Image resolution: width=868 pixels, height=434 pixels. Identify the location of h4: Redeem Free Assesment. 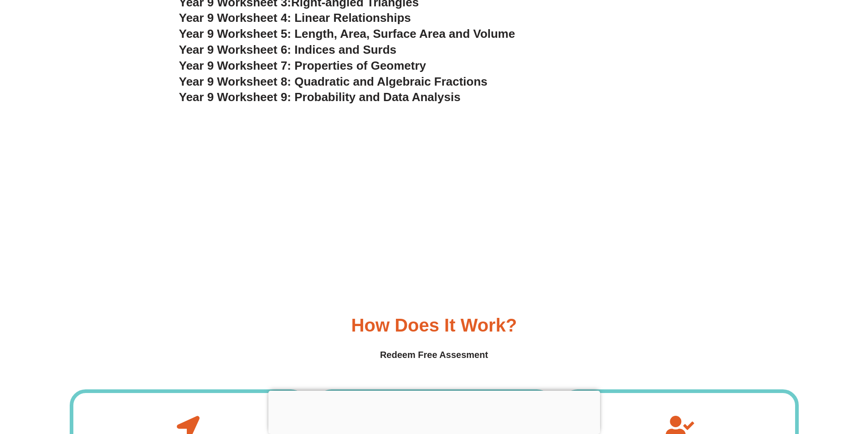
(434, 355).